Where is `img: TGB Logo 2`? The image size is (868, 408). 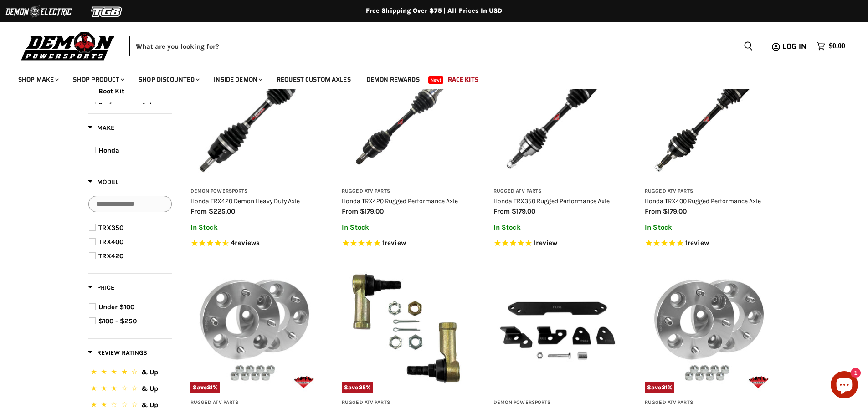 img: TGB Logo 2 is located at coordinates (107, 12).